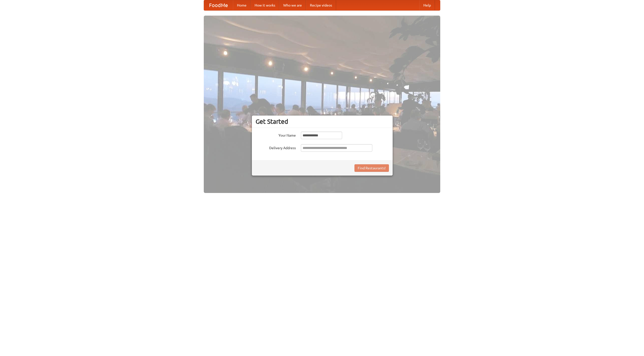 This screenshot has height=356, width=644. Describe the element at coordinates (322, 122) in the screenshot. I see `h3: Get Started` at that location.